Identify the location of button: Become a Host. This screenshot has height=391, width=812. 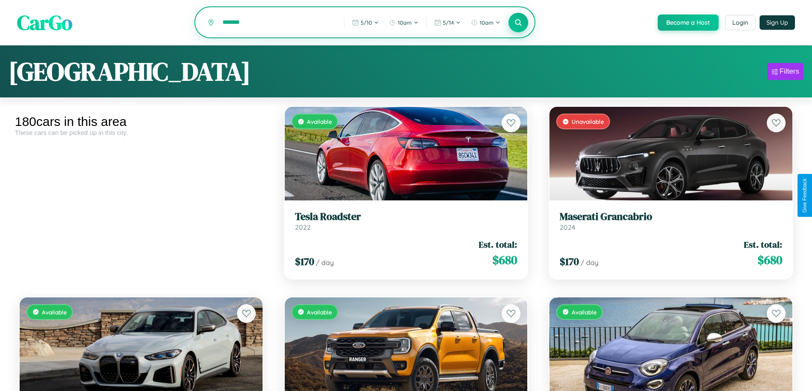
(688, 23).